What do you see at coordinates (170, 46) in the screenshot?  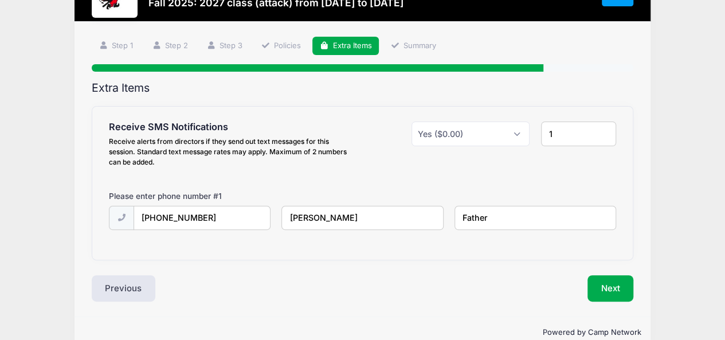 I see `a: Step 2` at bounding box center [170, 46].